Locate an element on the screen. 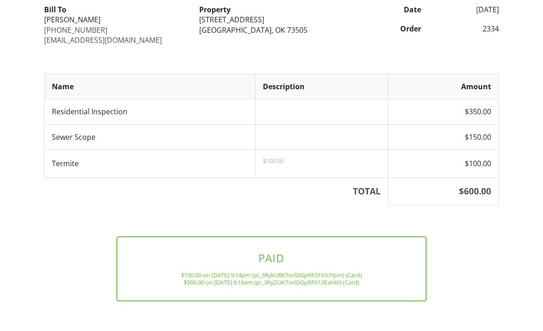  th: Amount is located at coordinates (444, 86).